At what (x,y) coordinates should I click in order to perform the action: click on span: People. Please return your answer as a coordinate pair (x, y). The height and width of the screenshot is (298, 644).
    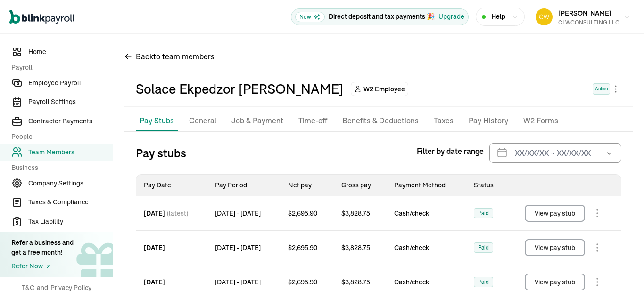
    Looking at the image, I should click on (59, 137).